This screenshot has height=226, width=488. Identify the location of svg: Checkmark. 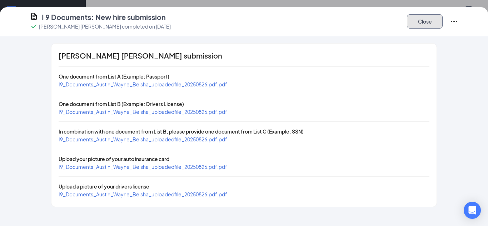
(34, 26).